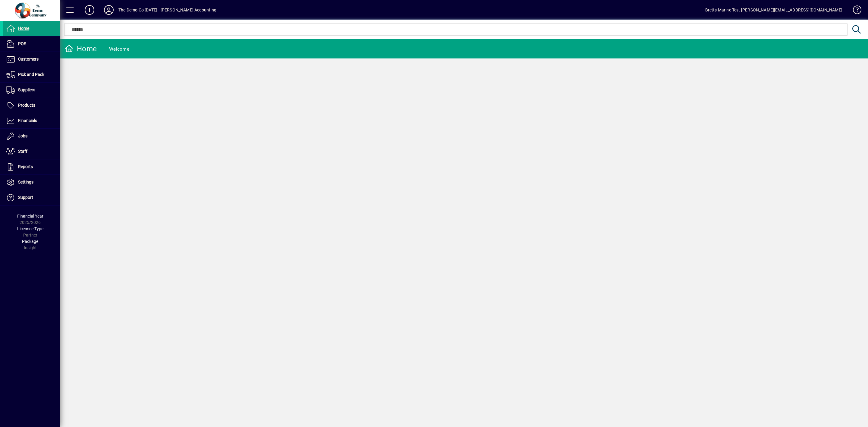  What do you see at coordinates (81, 49) in the screenshot?
I see `div: Home` at bounding box center [81, 49].